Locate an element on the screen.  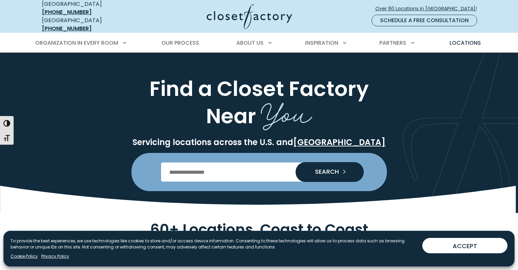
span: Find a Closet Factory is located at coordinates (259, 88).